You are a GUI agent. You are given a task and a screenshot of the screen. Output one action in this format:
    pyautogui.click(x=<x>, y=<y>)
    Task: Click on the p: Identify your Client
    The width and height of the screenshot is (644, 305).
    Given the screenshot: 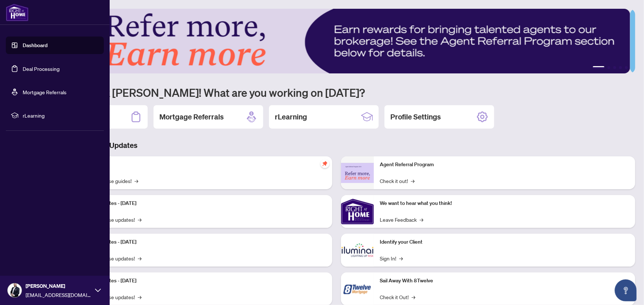 What is the action you would take?
    pyautogui.click(x=504, y=242)
    